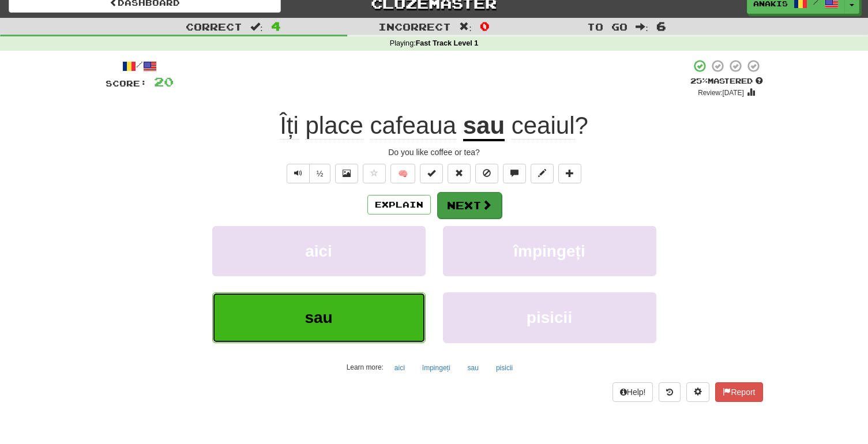  What do you see at coordinates (447, 43) in the screenshot?
I see `strong: Fast Track Level 1` at bounding box center [447, 43].